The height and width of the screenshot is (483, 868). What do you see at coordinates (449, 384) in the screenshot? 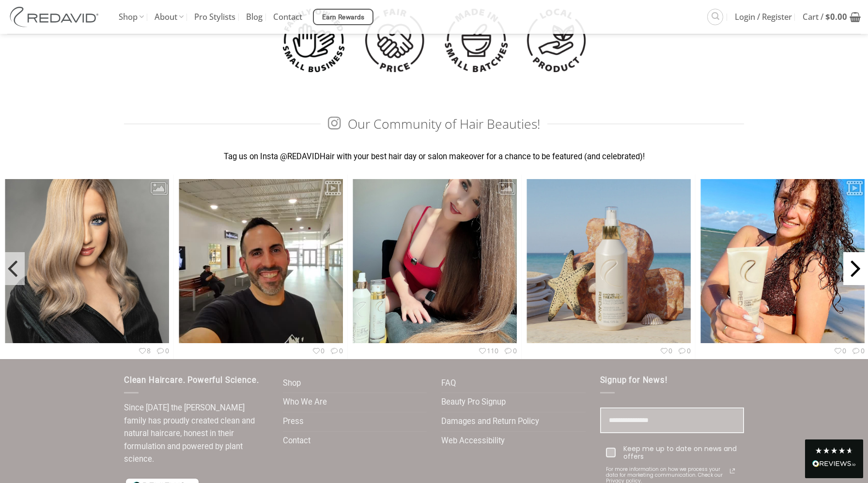
I see `a: FAQ` at bounding box center [449, 384].